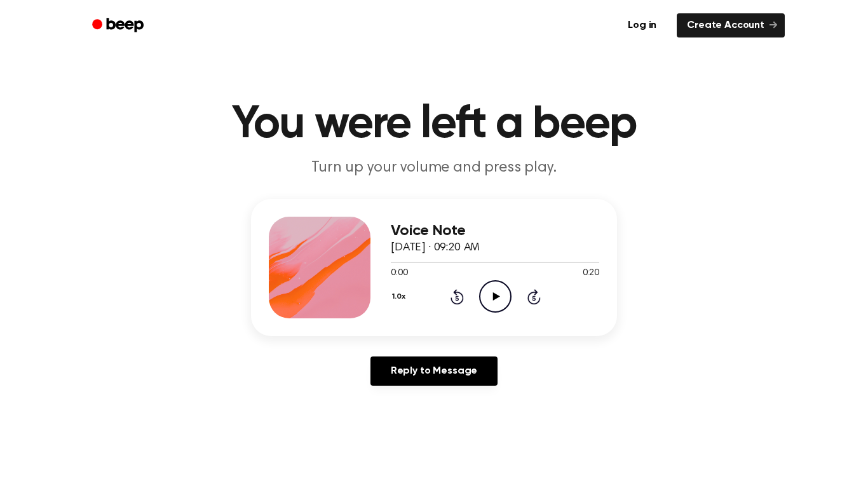 The width and height of the screenshot is (868, 488). Describe the element at coordinates (731, 25) in the screenshot. I see `a: Create Account` at that location.